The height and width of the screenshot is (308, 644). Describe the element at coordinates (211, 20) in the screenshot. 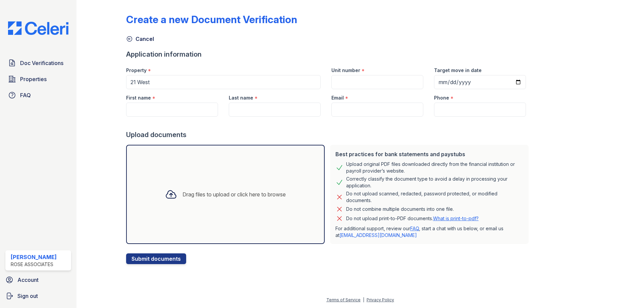

I see `div: Create a new Document Verification` at that location.